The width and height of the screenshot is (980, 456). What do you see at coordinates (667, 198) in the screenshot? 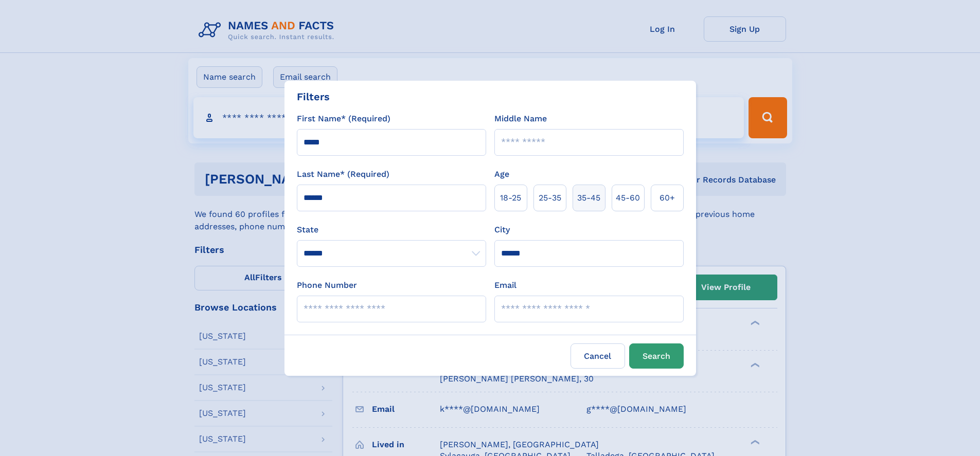
I see `span: 60+` at bounding box center [667, 198].